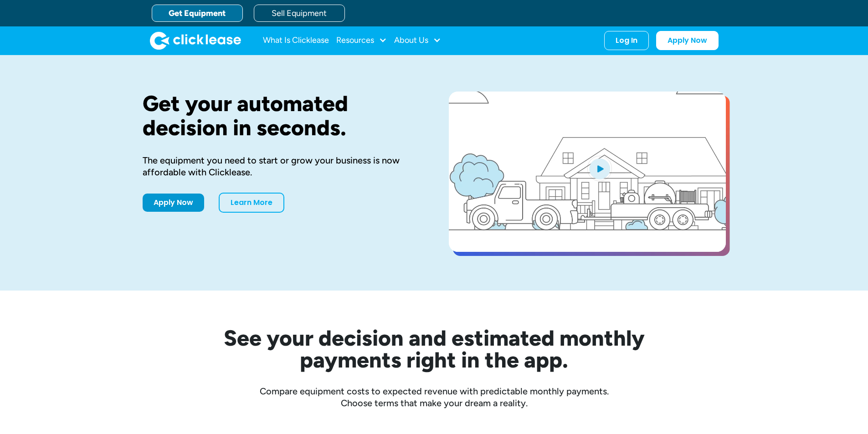 The height and width of the screenshot is (434, 868). Describe the element at coordinates (196, 40) in the screenshot. I see `img: Clicklease logo` at that location.